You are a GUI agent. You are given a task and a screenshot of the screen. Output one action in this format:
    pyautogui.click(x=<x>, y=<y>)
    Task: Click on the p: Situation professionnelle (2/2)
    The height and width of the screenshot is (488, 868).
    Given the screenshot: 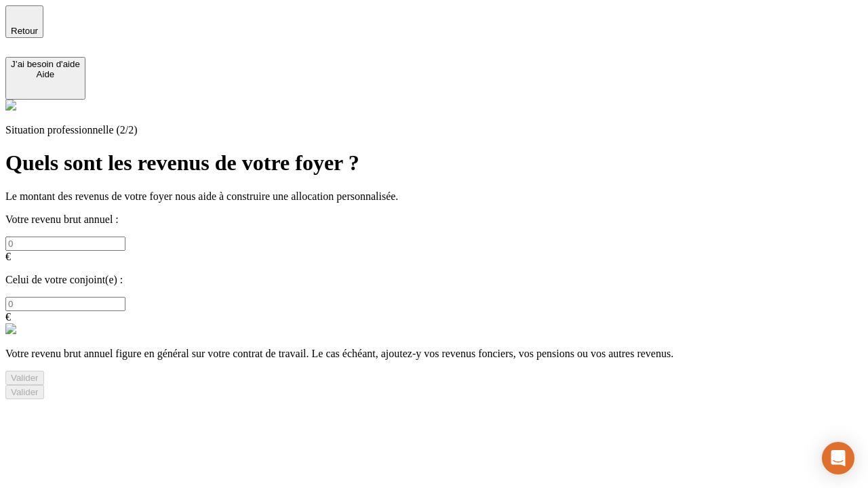 What is the action you would take?
    pyautogui.click(x=434, y=130)
    